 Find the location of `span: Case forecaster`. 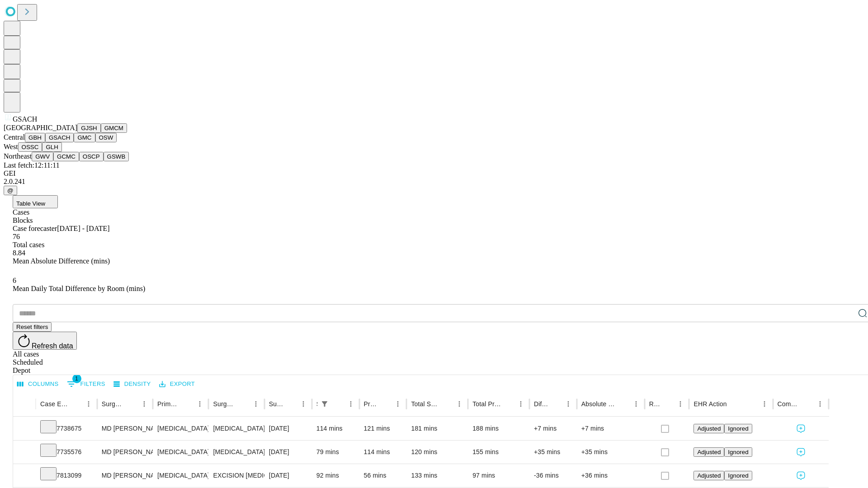

span: Case forecaster is located at coordinates (35, 228).